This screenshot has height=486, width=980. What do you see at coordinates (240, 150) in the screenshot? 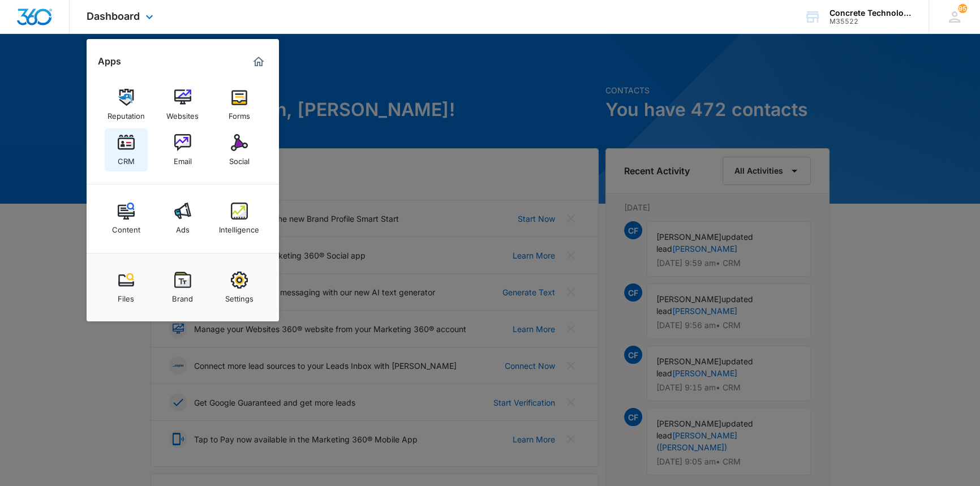
I see `a: Social` at bounding box center [240, 150].